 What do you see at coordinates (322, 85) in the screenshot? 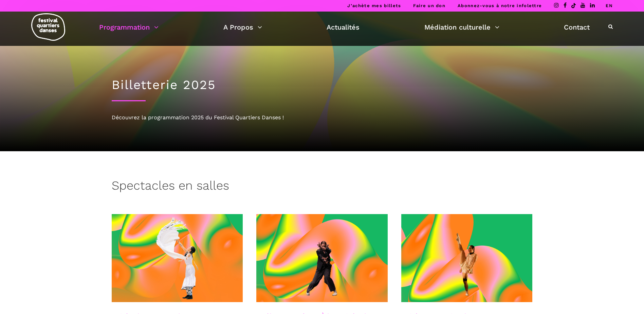
I see `h1: Billetterie 2025` at bounding box center [322, 85].